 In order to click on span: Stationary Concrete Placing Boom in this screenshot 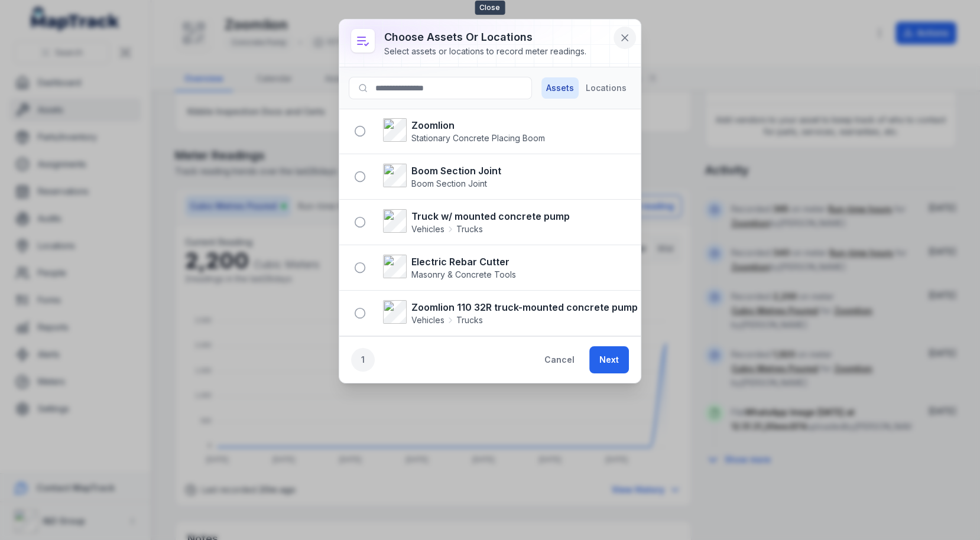, I will do `click(478, 138)`.